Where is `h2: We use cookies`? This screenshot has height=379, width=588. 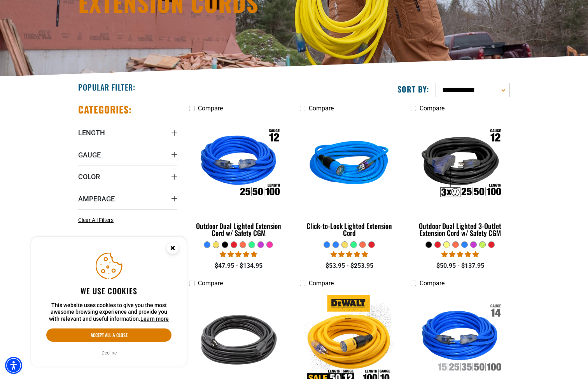 h2: We use cookies is located at coordinates (109, 291).